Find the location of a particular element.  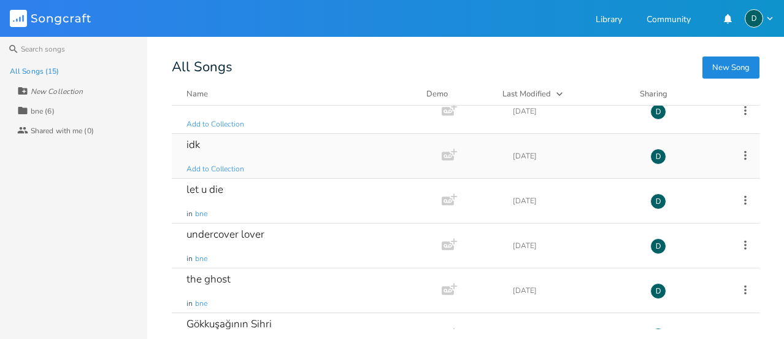

div: Last Modified is located at coordinates (526, 94).